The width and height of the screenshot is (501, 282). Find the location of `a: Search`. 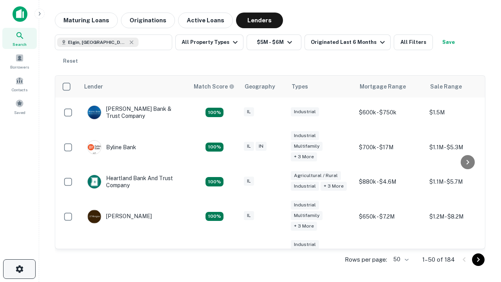

a: Search is located at coordinates (20, 38).